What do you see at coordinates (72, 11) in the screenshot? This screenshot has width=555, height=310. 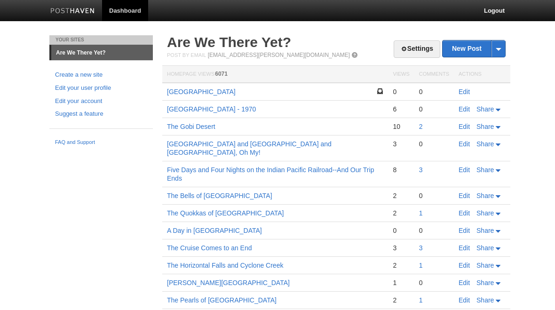 I see `img: Posthaven-bar` at bounding box center [72, 11].